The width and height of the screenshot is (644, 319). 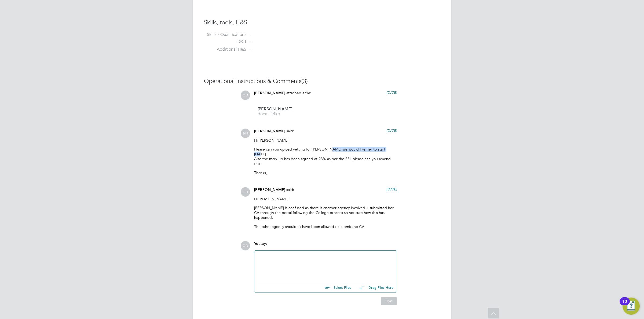 What do you see at coordinates (374, 288) in the screenshot?
I see `button: Drag Files Here` at bounding box center [374, 288].